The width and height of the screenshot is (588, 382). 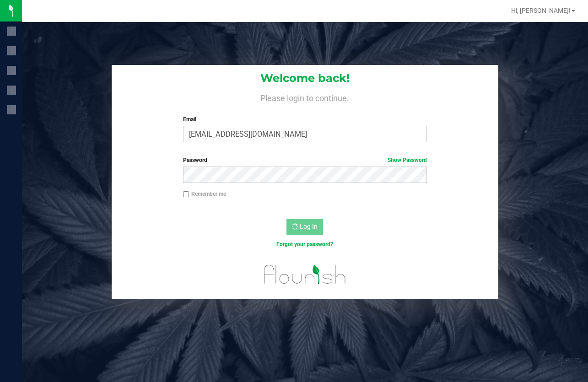 What do you see at coordinates (305, 244) in the screenshot?
I see `a: Forgot your password?` at bounding box center [305, 244].